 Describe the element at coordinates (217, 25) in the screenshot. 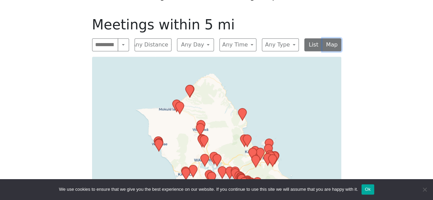

I see `h1: Meetings within 5 mi` at that location.